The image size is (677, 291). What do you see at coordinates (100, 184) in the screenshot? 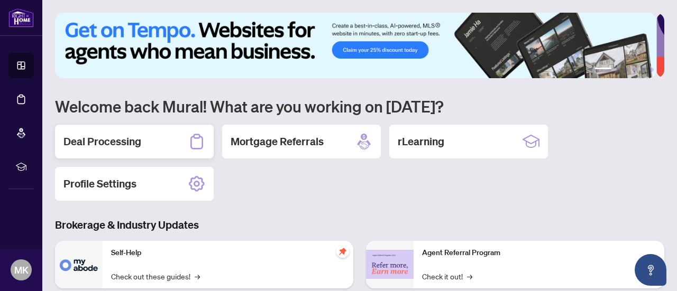
I see `h2: Profile Settings` at bounding box center [100, 184].